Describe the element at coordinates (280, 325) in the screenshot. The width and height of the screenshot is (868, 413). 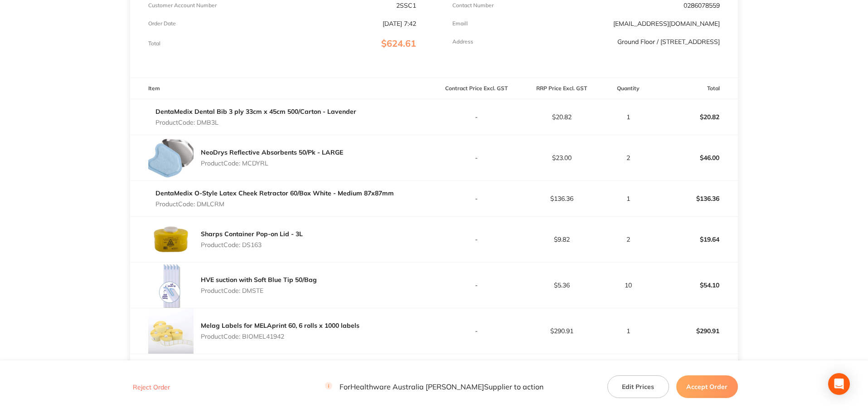
I see `a: Melag Labels for MELAprint 60, 6 rolls x 1000 labels` at that location.